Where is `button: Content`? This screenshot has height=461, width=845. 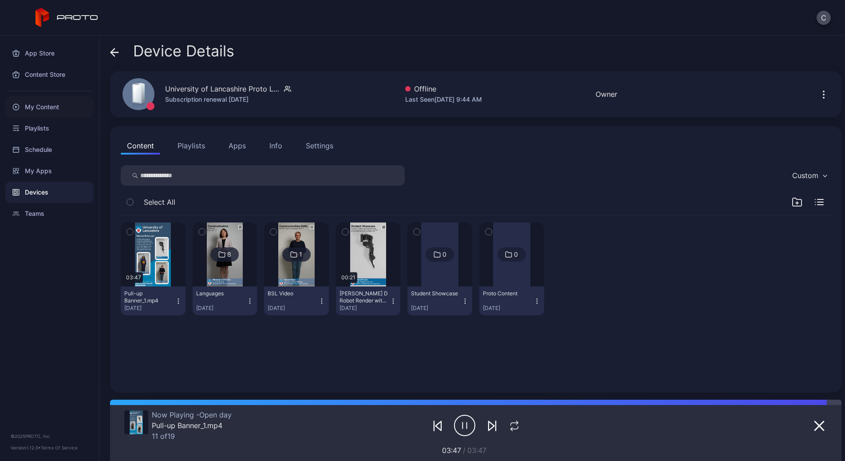
button: Content is located at coordinates (140, 146).